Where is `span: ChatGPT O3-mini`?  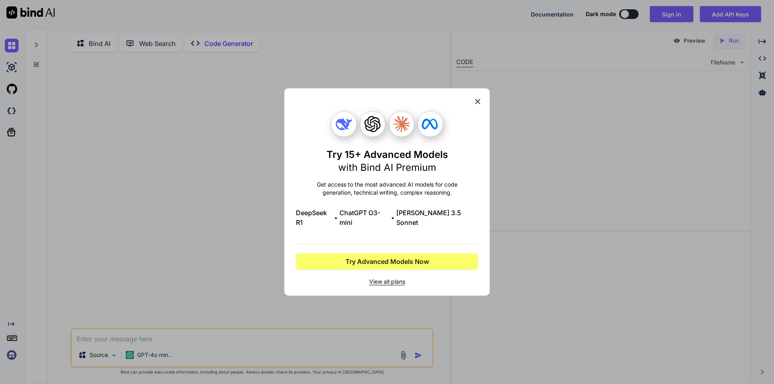 span: ChatGPT O3-mini is located at coordinates (364, 218).